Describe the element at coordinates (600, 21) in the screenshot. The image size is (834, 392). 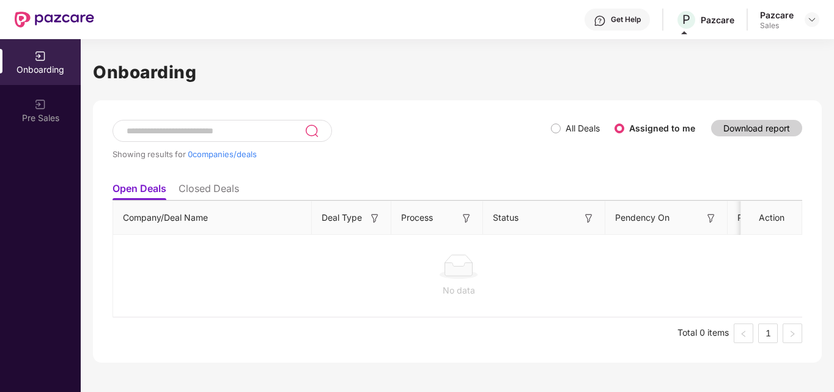
I see `img: svg+xml;base64,PHN2ZyBpZD0iSGVscC0zMngzMiIgeG1sbnM9Imh0dHA6Ly93d3cudzMub3JnLzIwMDAvc3ZnIiB3aWR0aD...` at that location.